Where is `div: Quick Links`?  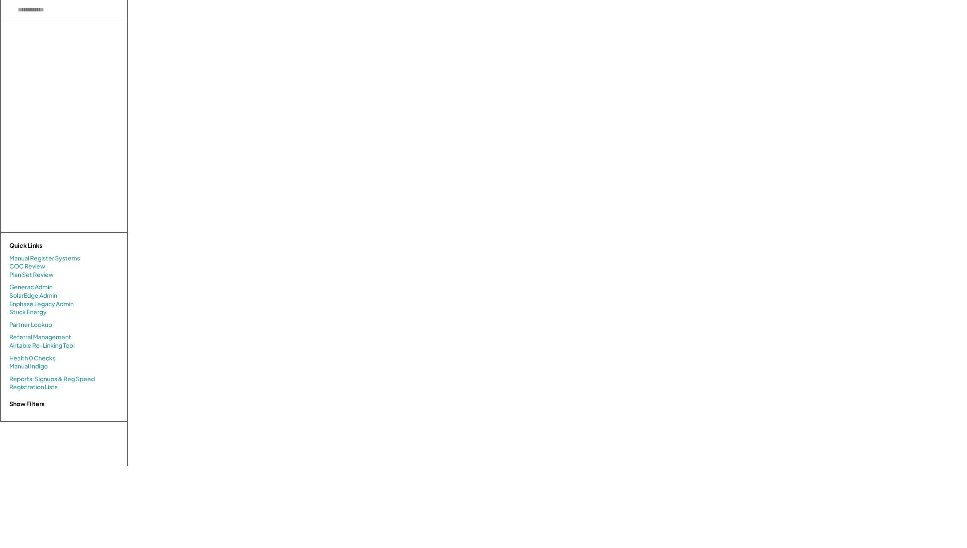 div: Quick Links is located at coordinates (52, 246).